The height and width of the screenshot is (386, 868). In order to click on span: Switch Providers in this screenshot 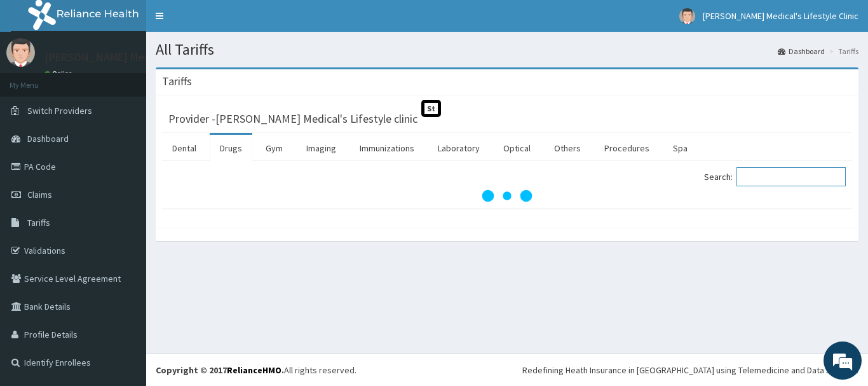, I will do `click(60, 111)`.